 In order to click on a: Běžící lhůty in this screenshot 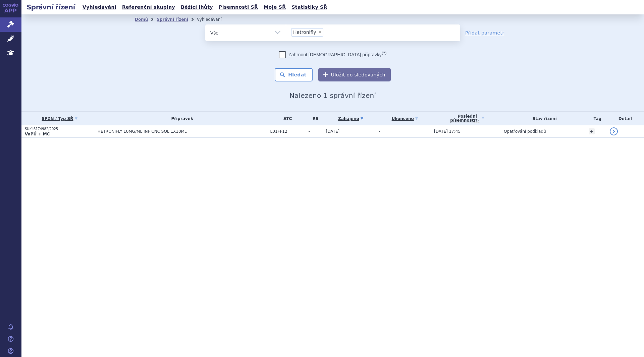, I will do `click(197, 7)`.